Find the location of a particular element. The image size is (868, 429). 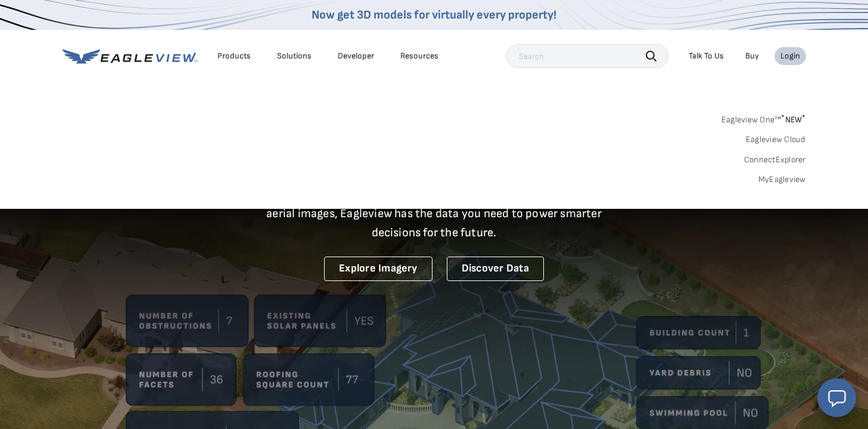

div: Talk To Us is located at coordinates (706, 56).